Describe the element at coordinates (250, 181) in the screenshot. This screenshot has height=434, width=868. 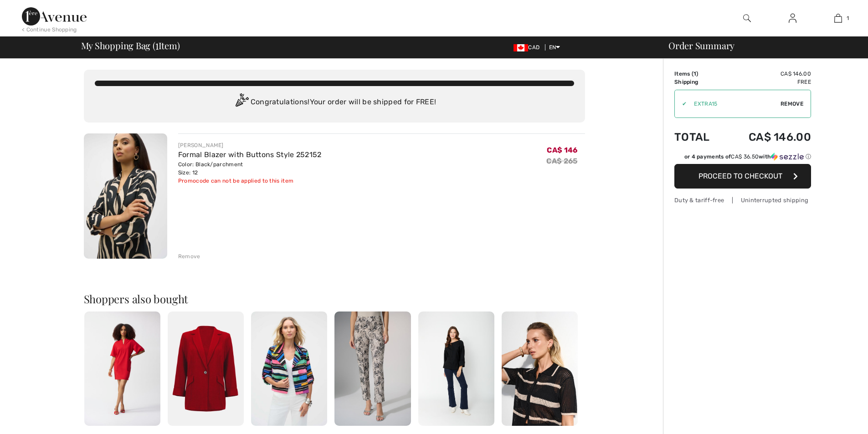
I see `div: Promocode can not be applied to this item` at that location.